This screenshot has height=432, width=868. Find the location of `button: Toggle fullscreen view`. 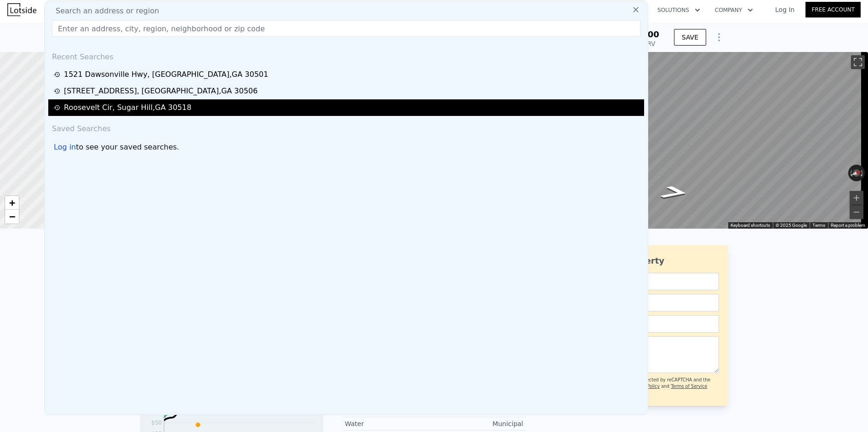

button: Toggle fullscreen view is located at coordinates (858, 62).